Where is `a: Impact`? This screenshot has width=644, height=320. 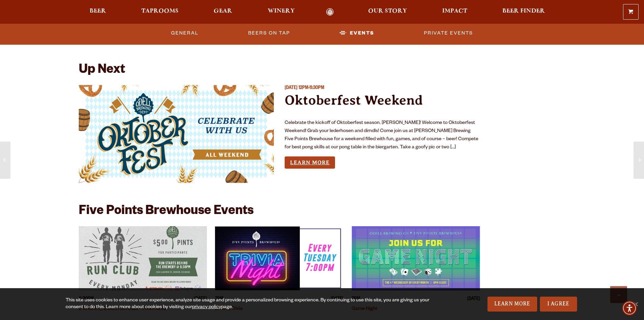
a: Impact is located at coordinates (454, 12).